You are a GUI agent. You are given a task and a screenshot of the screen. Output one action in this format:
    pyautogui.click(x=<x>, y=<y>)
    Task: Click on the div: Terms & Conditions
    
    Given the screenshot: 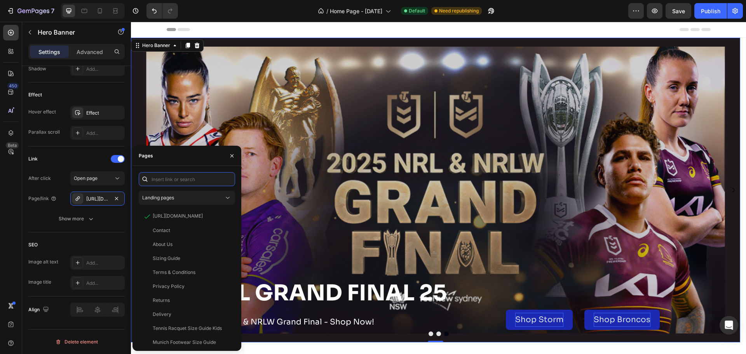 What is the action you would take?
    pyautogui.click(x=174, y=272)
    